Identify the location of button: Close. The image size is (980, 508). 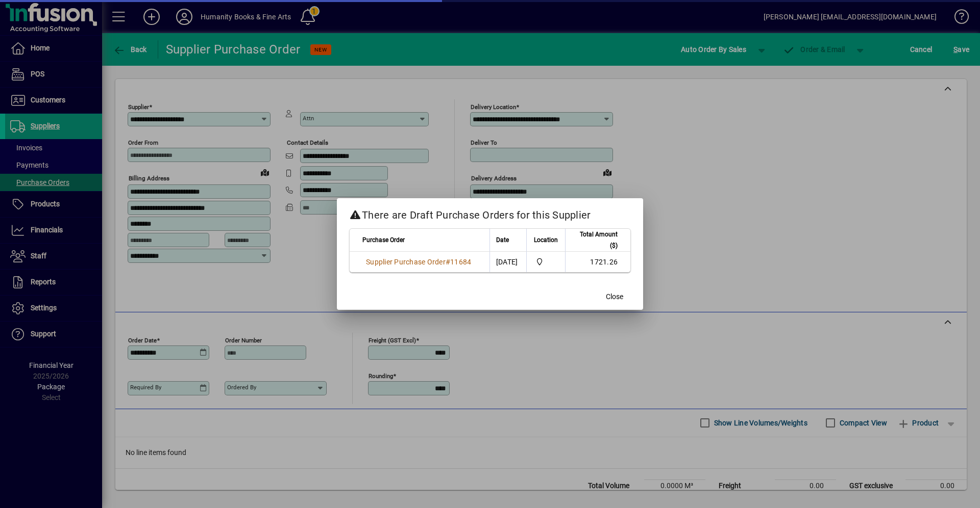
(614, 297).